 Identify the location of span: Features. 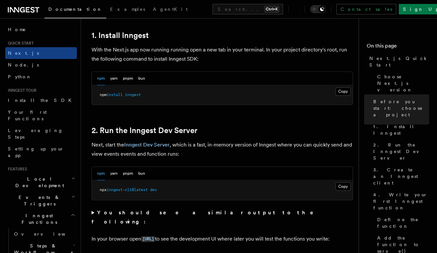
(16, 169).